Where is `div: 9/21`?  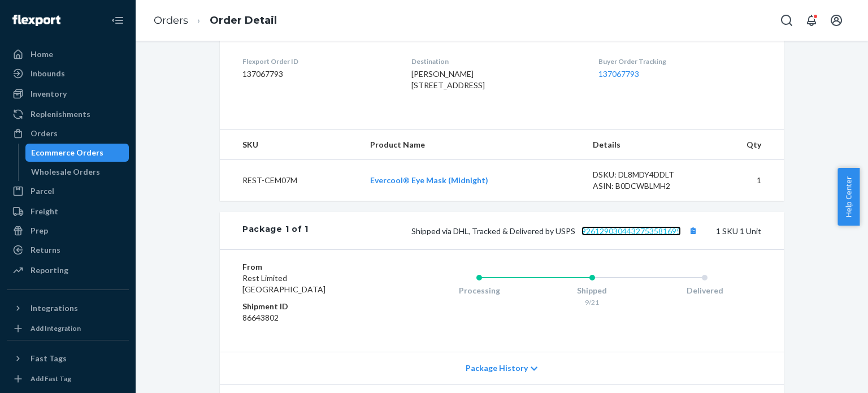 div: 9/21 is located at coordinates (592, 302).